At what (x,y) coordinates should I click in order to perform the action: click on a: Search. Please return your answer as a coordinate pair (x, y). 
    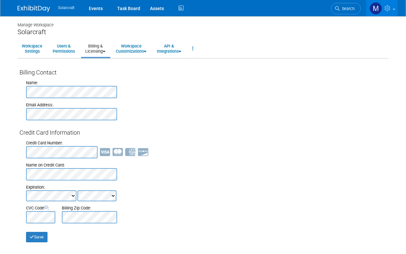
    Looking at the image, I should click on (346, 8).